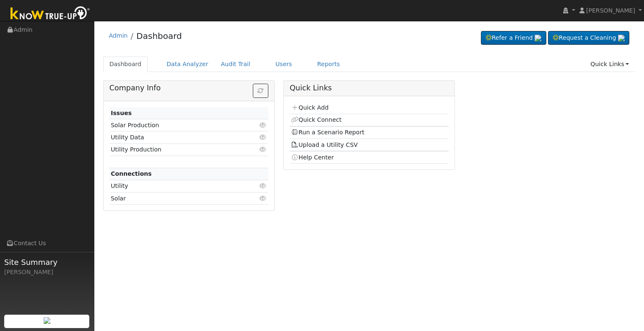 The image size is (644, 331). Describe the element at coordinates (176, 199) in the screenshot. I see `td: Solar` at that location.